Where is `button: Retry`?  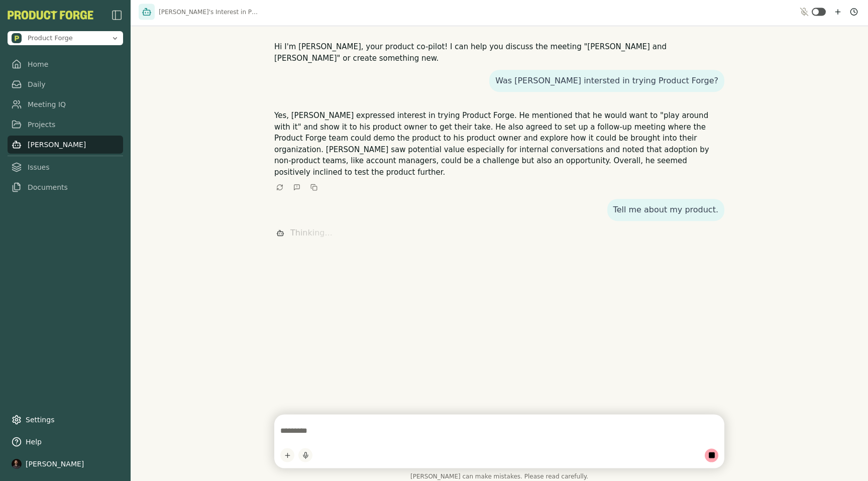
button: Retry is located at coordinates (280, 187).